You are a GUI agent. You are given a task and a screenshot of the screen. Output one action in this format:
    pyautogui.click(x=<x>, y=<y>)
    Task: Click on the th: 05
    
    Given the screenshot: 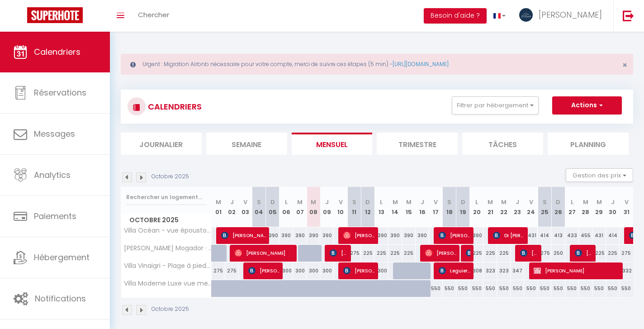 What is the action you would take?
    pyautogui.click(x=273, y=207)
    